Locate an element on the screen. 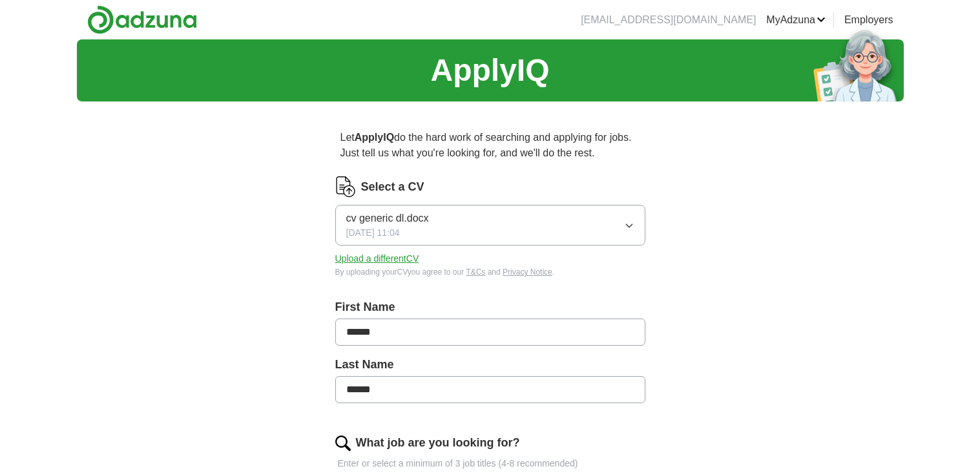 The width and height of the screenshot is (980, 473). a: Employers is located at coordinates (869, 20).